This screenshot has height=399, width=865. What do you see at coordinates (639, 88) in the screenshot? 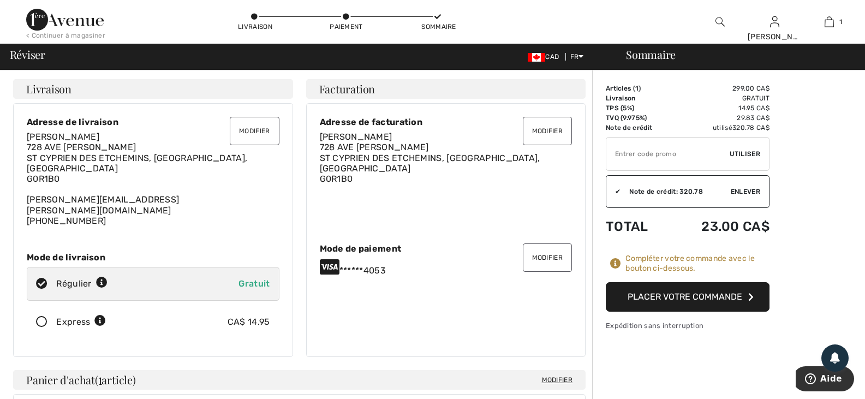
I see `td: Articles ( )` at bounding box center [639, 88].